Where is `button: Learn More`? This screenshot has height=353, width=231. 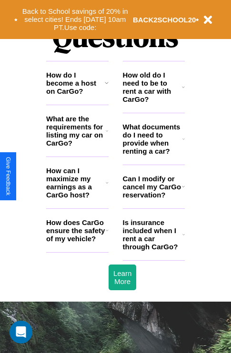 button: Learn More is located at coordinates (122, 277).